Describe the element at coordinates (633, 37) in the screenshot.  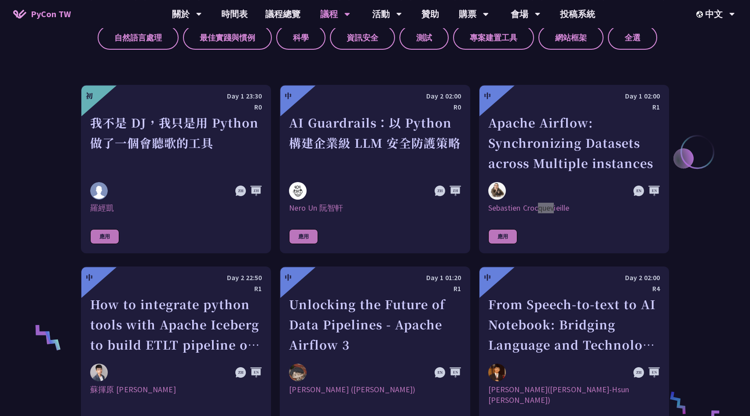
I see `label: 全選` at that location.